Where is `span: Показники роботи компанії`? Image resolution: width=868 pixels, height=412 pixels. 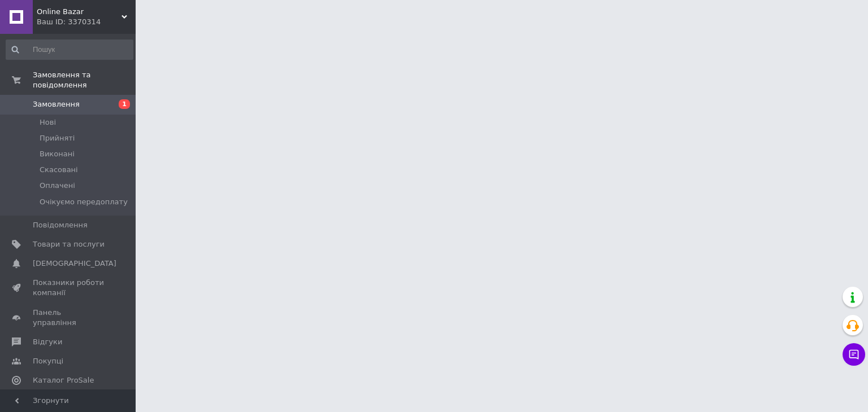
span: Показники роботи компанії is located at coordinates (68, 288).